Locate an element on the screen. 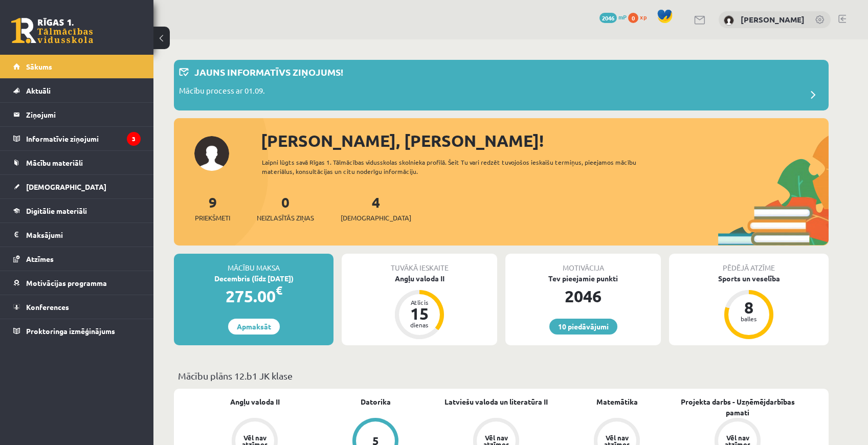 This screenshot has height=445, width=868. a: Matemātika is located at coordinates (617, 401).